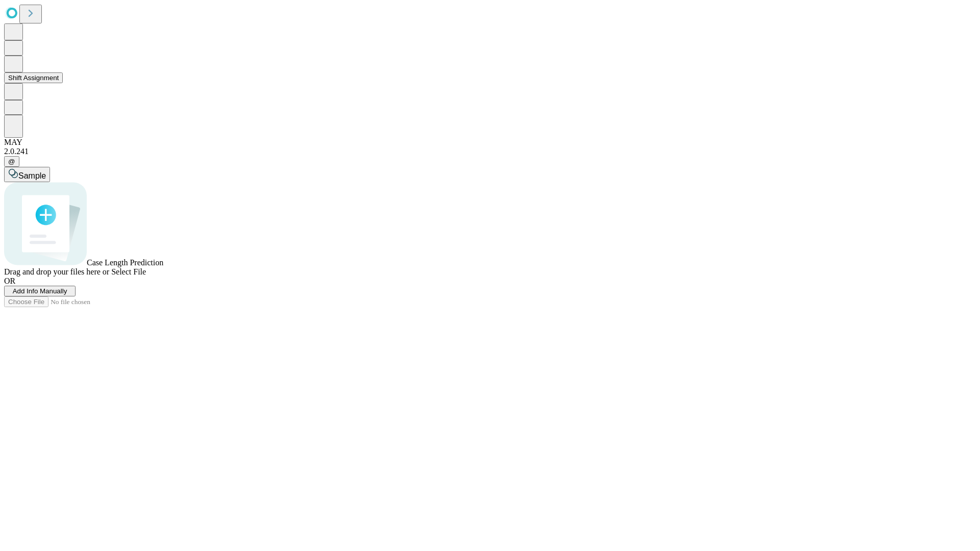  I want to click on span: OR, so click(10, 281).